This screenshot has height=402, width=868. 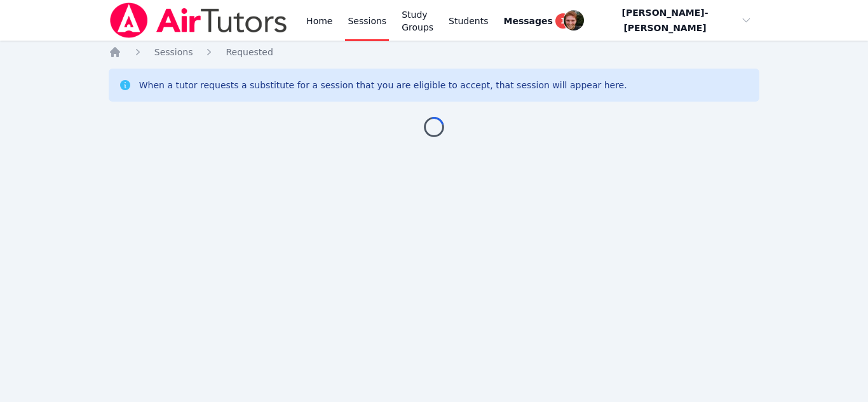 What do you see at coordinates (198, 20) in the screenshot?
I see `img: Air Tutors` at bounding box center [198, 20].